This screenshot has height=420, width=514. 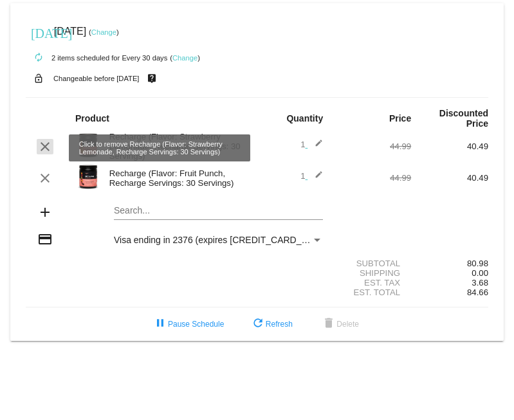 I want to click on input: Search..., so click(x=218, y=211).